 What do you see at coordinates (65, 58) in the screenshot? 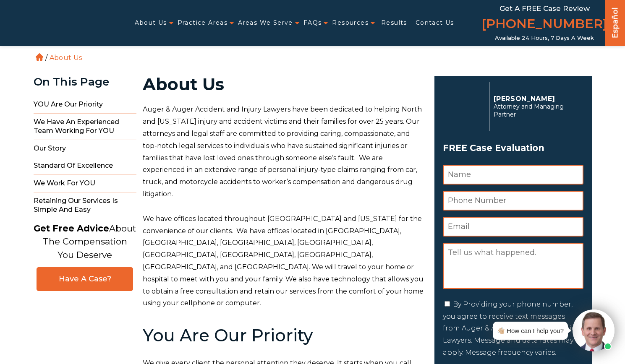
I see `li: About Us` at bounding box center [65, 58].